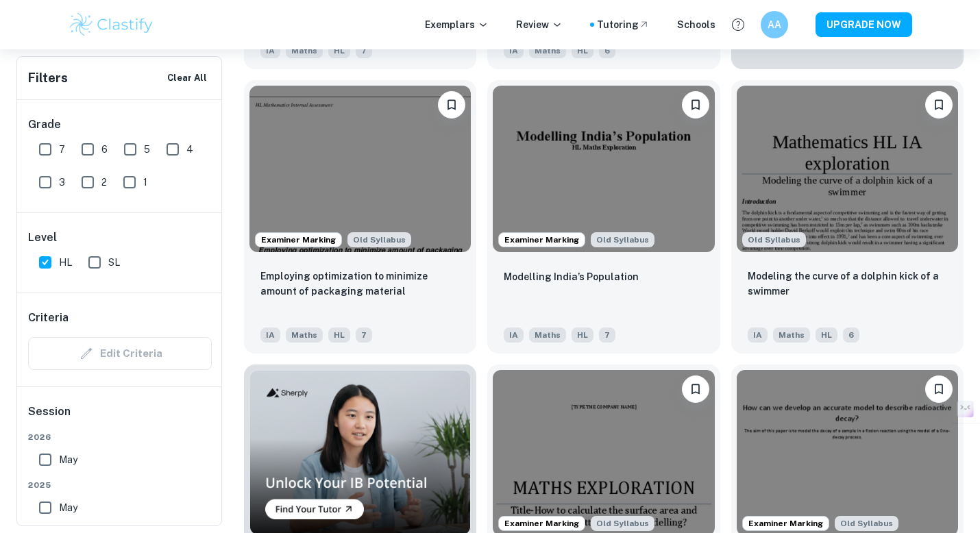 This screenshot has height=533, width=980. I want to click on button: UPGRADE NOW, so click(864, 25).